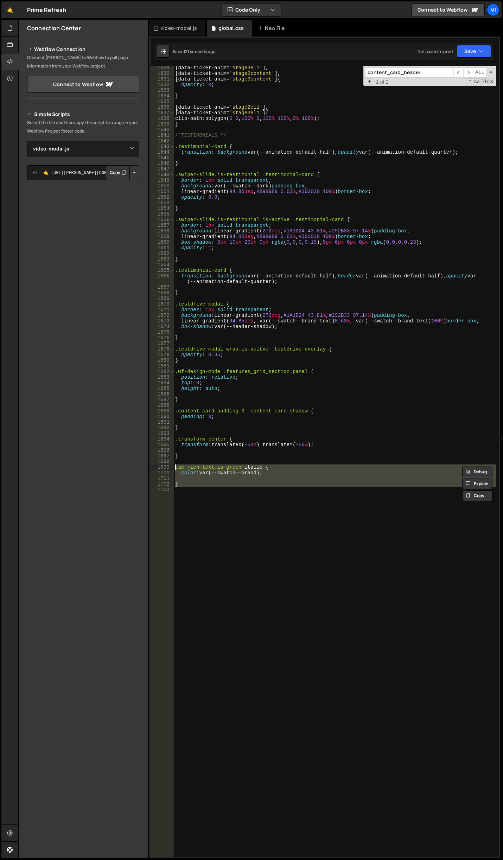 The image size is (503, 860). Describe the element at coordinates (54, 28) in the screenshot. I see `h2: Connection Center` at that location.